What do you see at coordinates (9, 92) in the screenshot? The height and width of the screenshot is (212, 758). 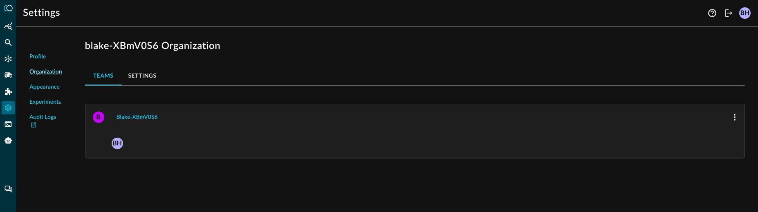 I see `div: Addons` at bounding box center [9, 92].